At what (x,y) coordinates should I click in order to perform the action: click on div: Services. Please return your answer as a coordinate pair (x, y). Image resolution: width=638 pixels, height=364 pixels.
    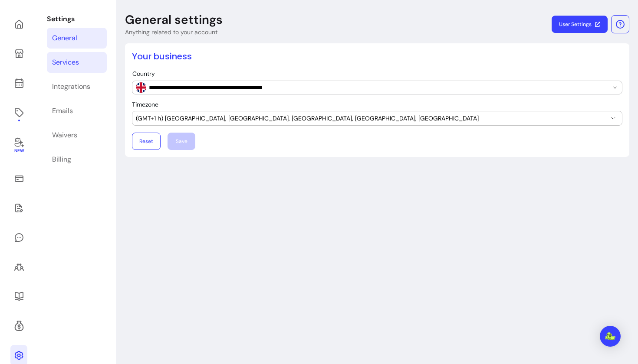
    Looking at the image, I should click on (65, 62).